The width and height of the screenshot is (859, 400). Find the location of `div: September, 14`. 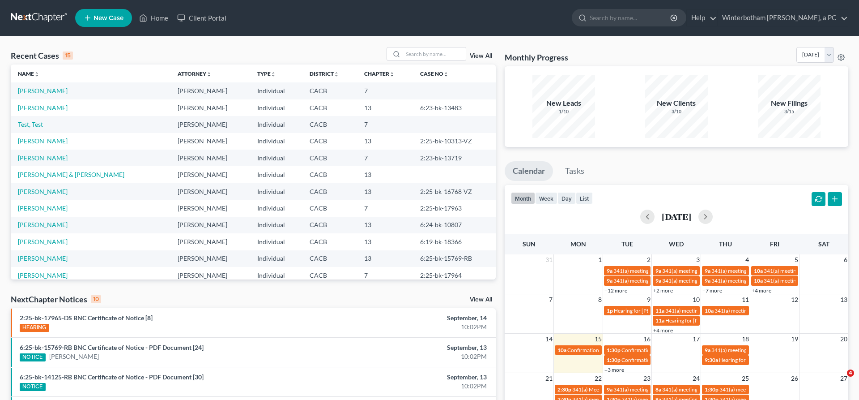

div: September, 14 is located at coordinates (412, 318).